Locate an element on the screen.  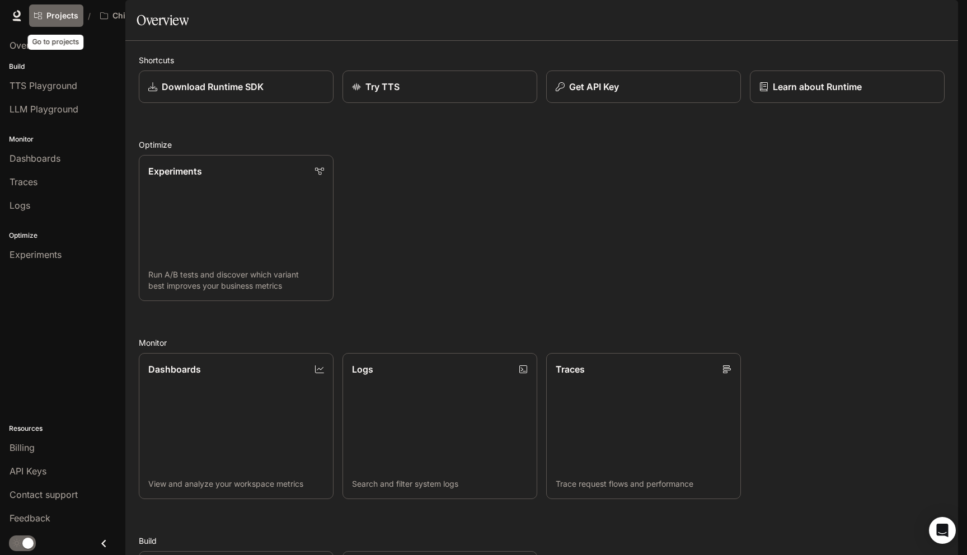
p: Traces is located at coordinates (570, 369).